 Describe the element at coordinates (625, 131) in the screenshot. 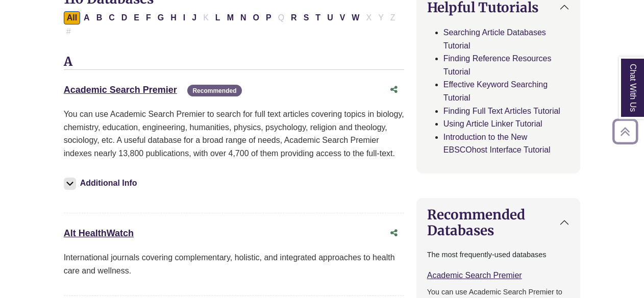

I see `a: Back to Top` at that location.